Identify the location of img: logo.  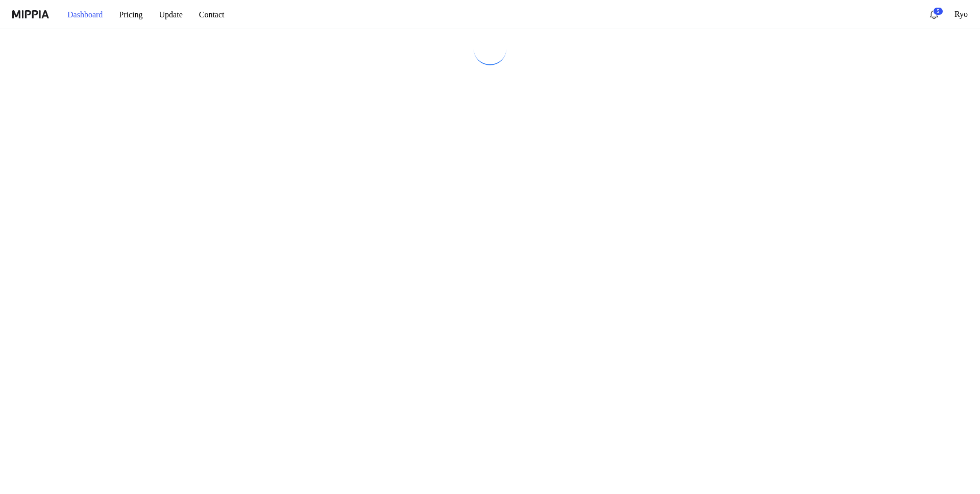
(31, 14).